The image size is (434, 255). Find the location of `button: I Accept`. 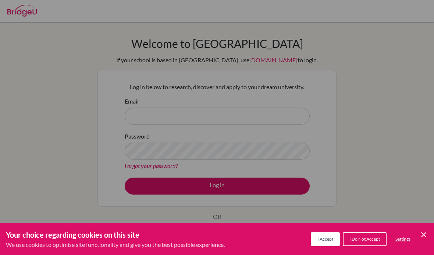

button: I Accept is located at coordinates (325, 239).